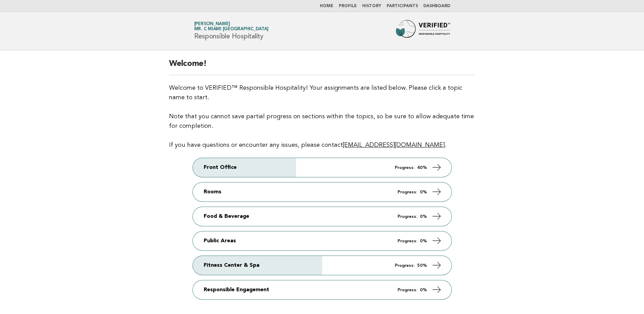 Image resolution: width=644 pixels, height=314 pixels. Describe the element at coordinates (322, 192) in the screenshot. I see `a: Rooms Progress: 0%` at that location.